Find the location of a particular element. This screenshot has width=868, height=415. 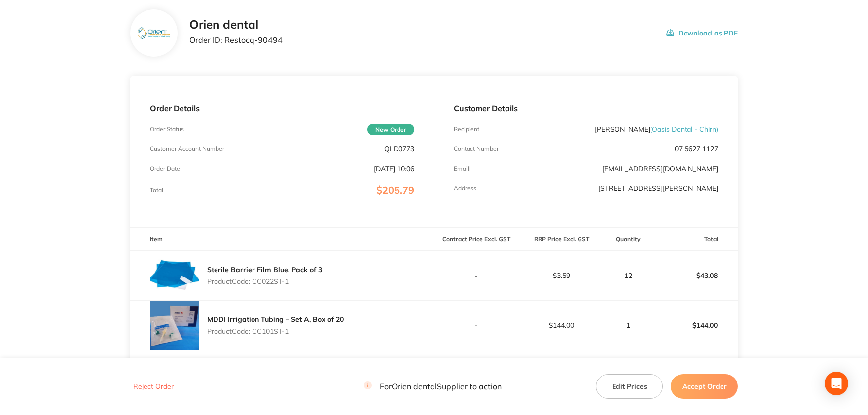

p: Address is located at coordinates (465, 189).